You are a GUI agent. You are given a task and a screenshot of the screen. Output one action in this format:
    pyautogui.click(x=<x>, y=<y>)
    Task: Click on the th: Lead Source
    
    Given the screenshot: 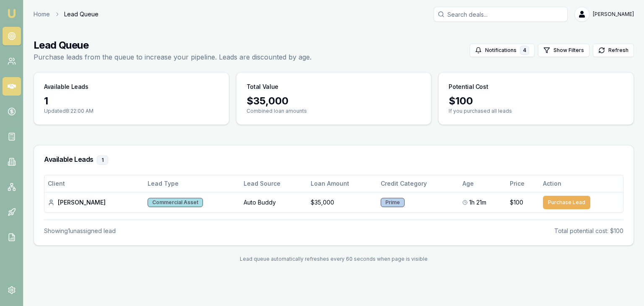 What is the action you would take?
    pyautogui.click(x=274, y=183)
    